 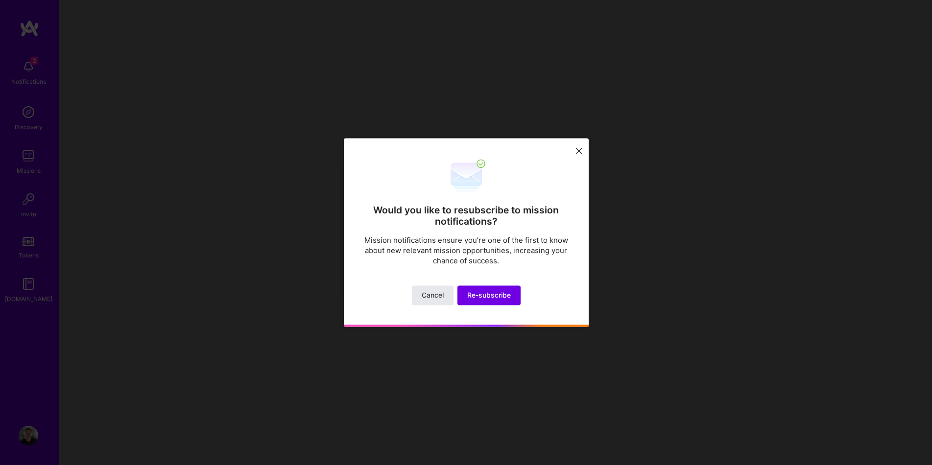 I want to click on img: re-subscribe, so click(x=466, y=177).